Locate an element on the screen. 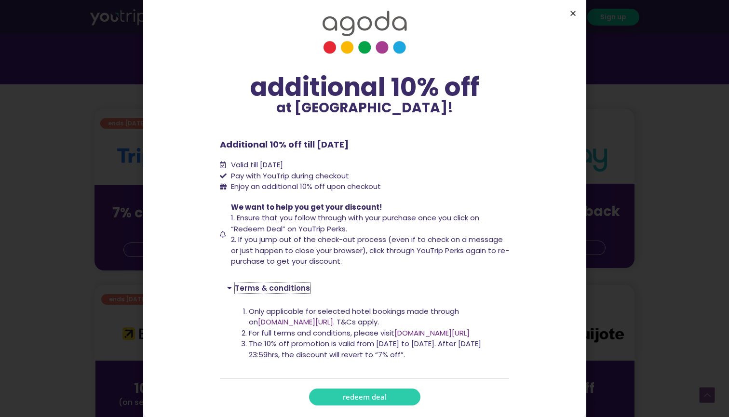 This screenshot has width=729, height=417. span: Pay with YouTrip during checkout is located at coordinates (289, 176).